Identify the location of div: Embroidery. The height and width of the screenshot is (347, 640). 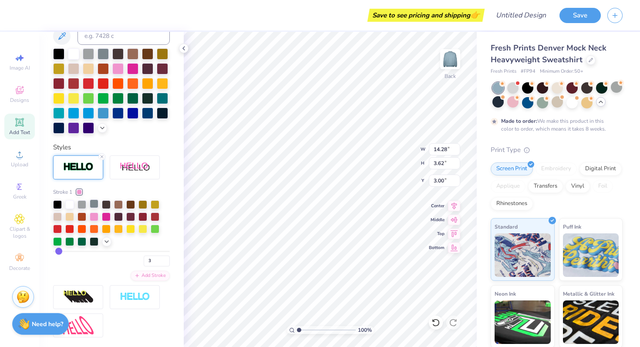
(556, 169).